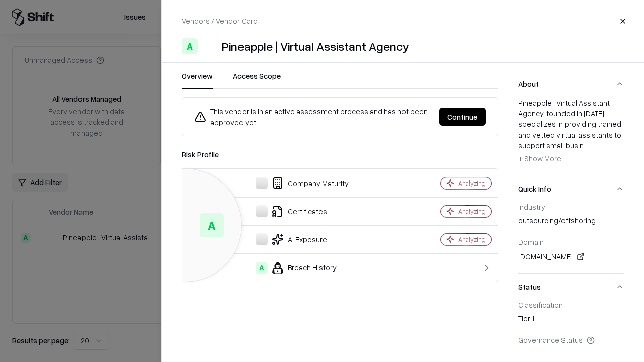 The width and height of the screenshot is (644, 362). What do you see at coordinates (571, 136) in the screenshot?
I see `div: About` at bounding box center [571, 136].